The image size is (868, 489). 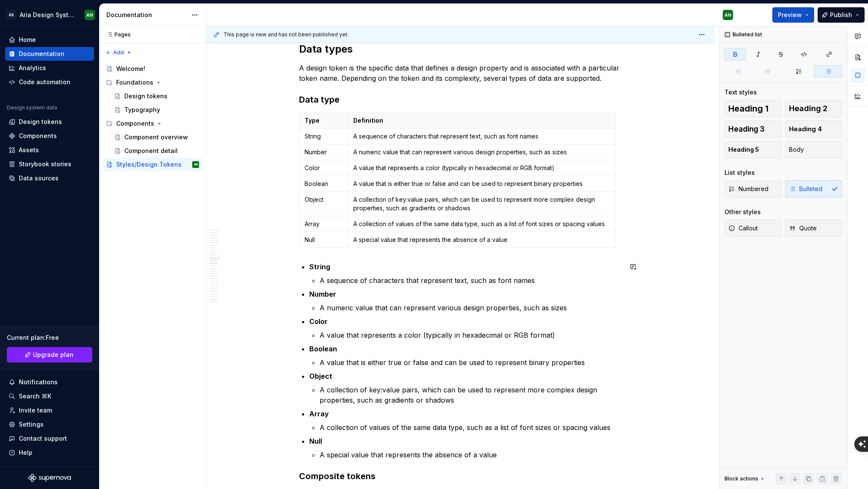 I want to click on p: A value that is either true or false and can be used to represent binary properties, so click(x=482, y=184).